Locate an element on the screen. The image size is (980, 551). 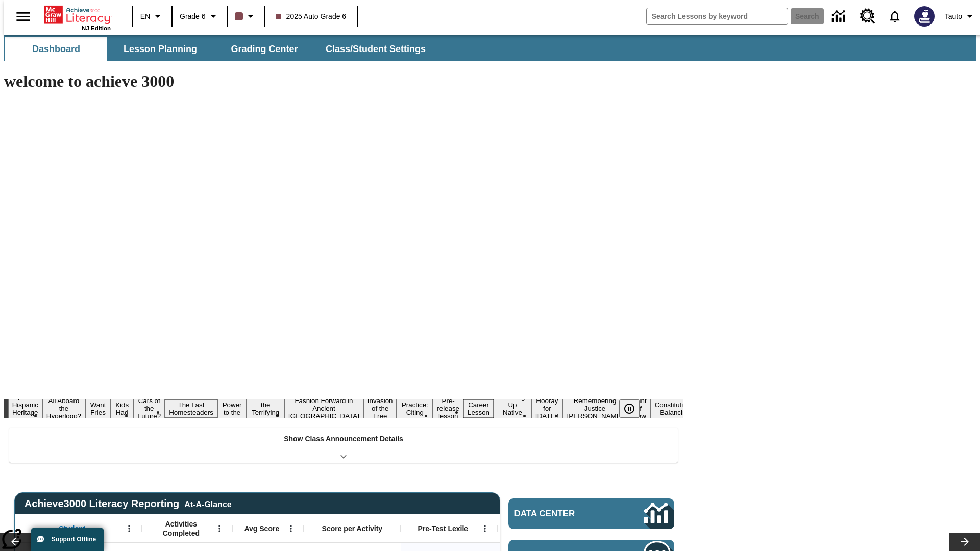
div: Pause is located at coordinates (634, 409).